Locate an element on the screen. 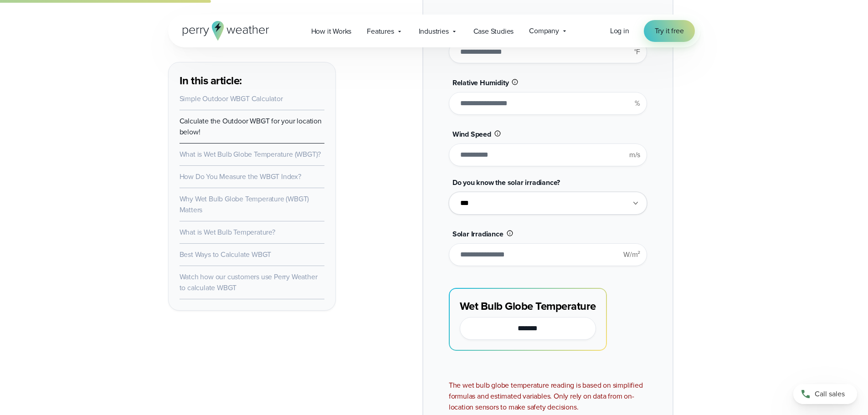 This screenshot has height=415, width=868. span: Company is located at coordinates (544, 31).